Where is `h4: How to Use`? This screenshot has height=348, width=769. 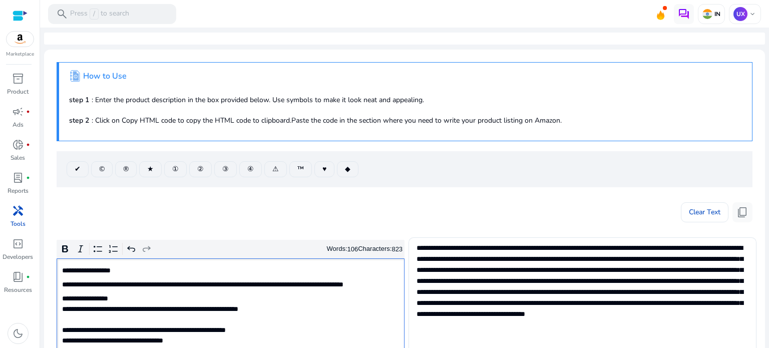 h4: How to Use is located at coordinates (105, 76).